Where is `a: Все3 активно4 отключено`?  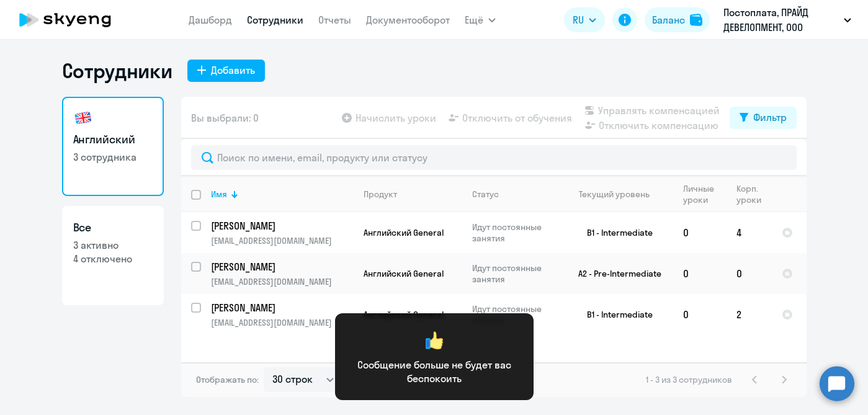 a: Все3 активно4 отключено is located at coordinates (113, 256).